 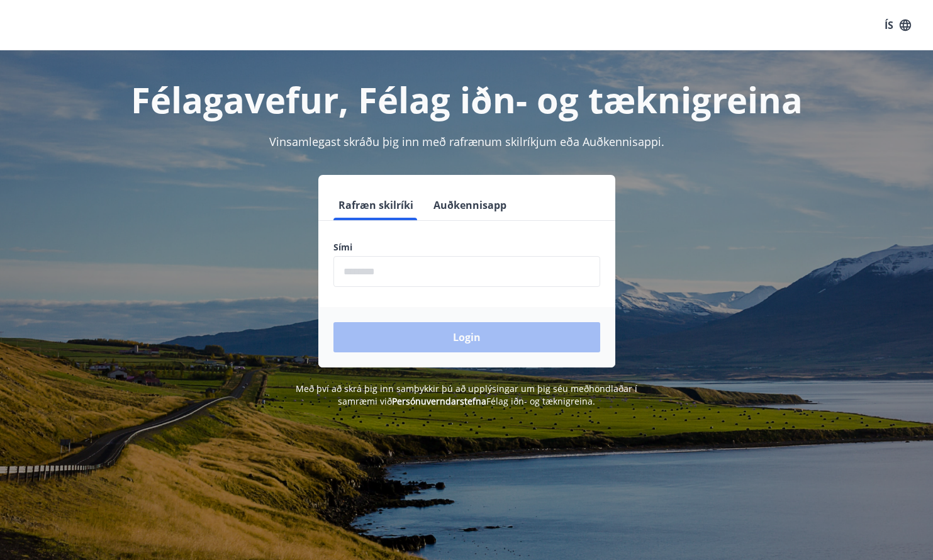 I want to click on span: Vinsamlegast skráðu þig inn með rafrænum skilríkjum eða Auðkennisappi., so click(x=467, y=141).